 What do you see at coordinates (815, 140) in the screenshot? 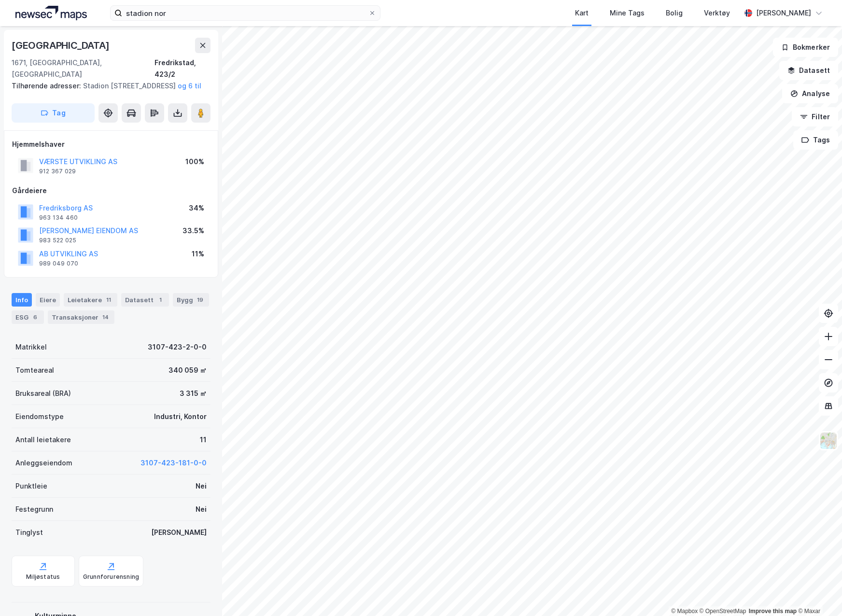
I see `button: Tags` at bounding box center [815, 140].